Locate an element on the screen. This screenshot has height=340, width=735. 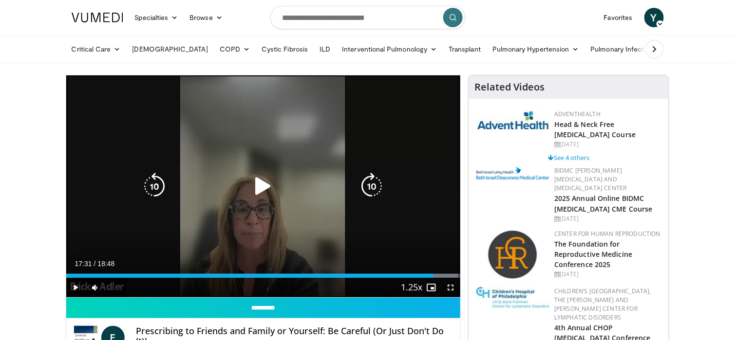
h4: Related Videos is located at coordinates (509, 87).